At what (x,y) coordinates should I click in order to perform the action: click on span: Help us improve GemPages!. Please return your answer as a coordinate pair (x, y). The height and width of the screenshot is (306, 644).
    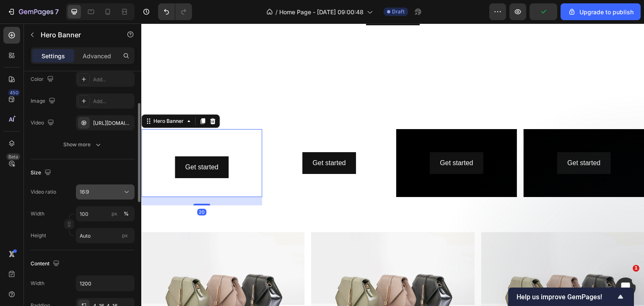
    Looking at the image, I should click on (566, 296).